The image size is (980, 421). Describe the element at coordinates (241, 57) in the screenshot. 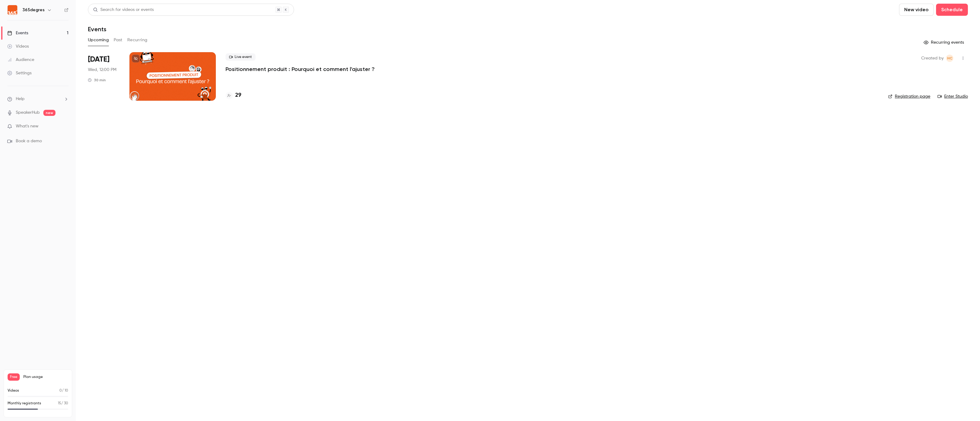

I see `span: Live event` at that location.